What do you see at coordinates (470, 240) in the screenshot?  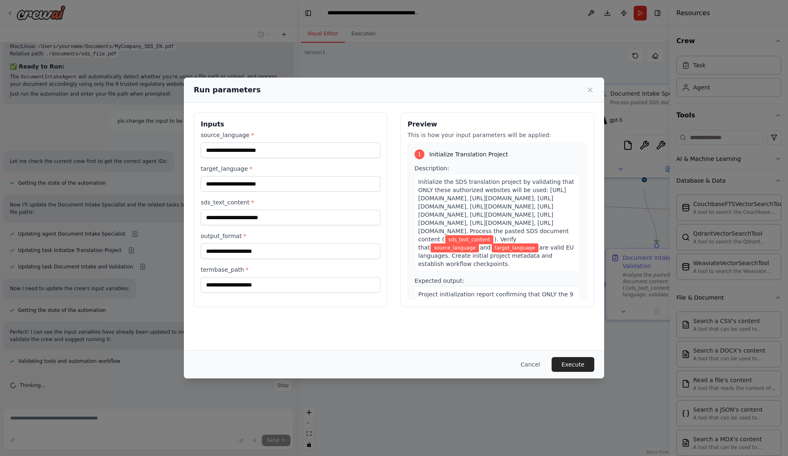 I see `span: Variable: sds_text_content` at bounding box center [470, 240].